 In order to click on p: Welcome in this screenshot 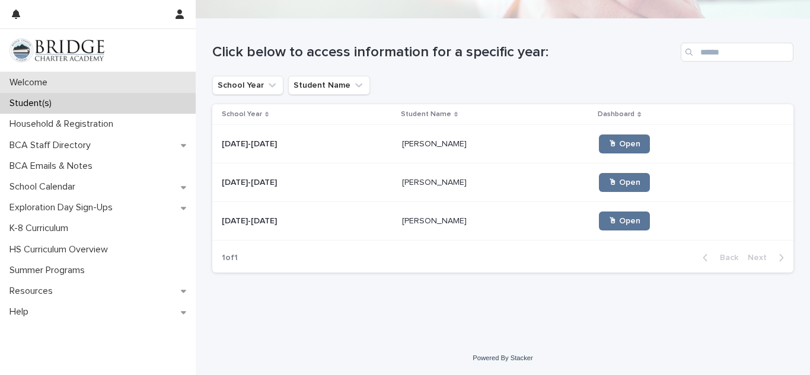, I will do `click(31, 82)`.